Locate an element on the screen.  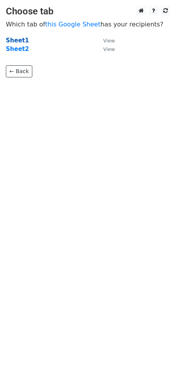
strong: Sheet1 is located at coordinates (17, 40).